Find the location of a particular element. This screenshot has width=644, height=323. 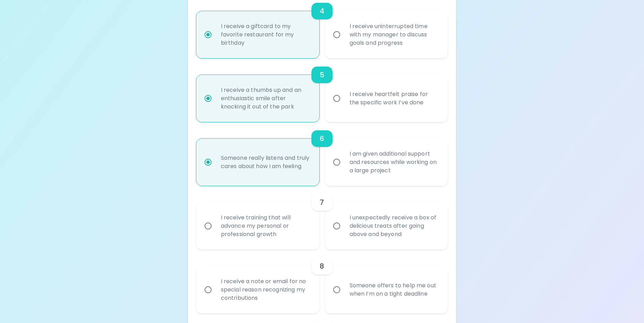

h6: 7 is located at coordinates (322, 203).